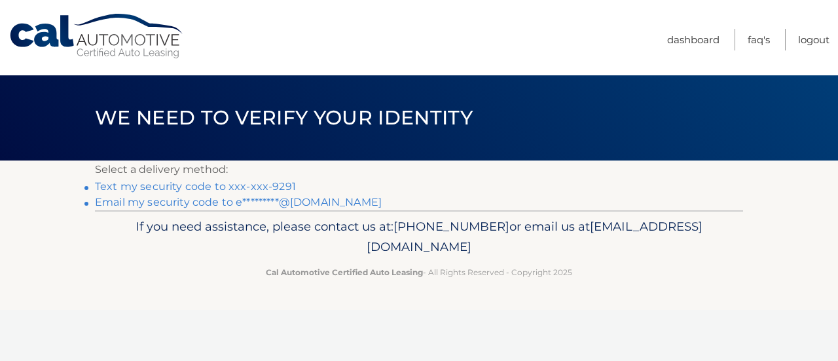  I want to click on a: Logout, so click(814, 39).